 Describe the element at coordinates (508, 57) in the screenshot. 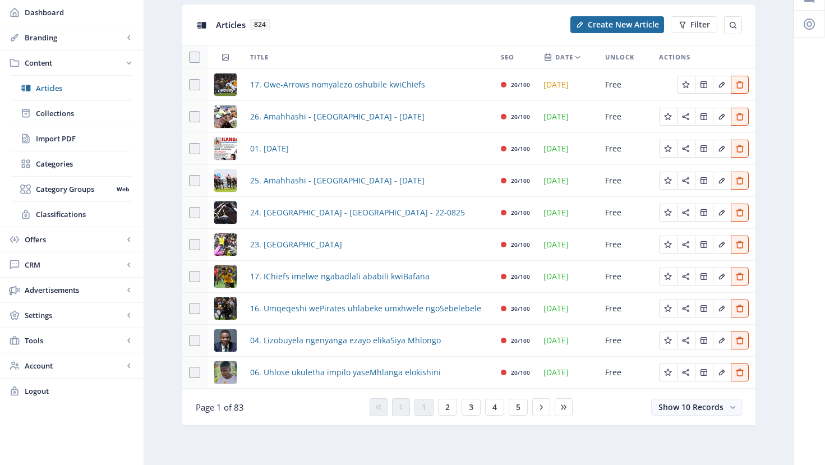

I see `span: SEO` at that location.